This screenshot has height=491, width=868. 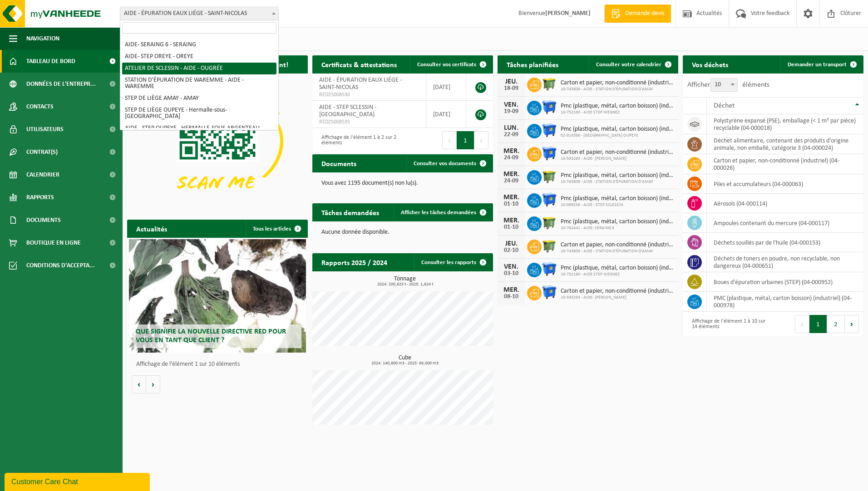 I want to click on li: STEP DE LIÈGE AMAY - AMAY, so click(x=199, y=99).